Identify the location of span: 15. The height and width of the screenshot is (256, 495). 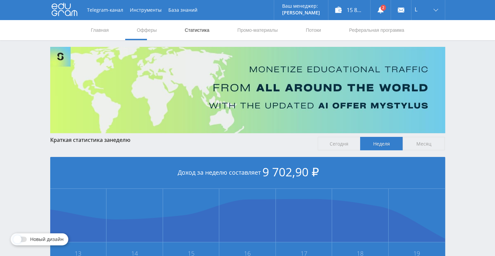
(191, 253).